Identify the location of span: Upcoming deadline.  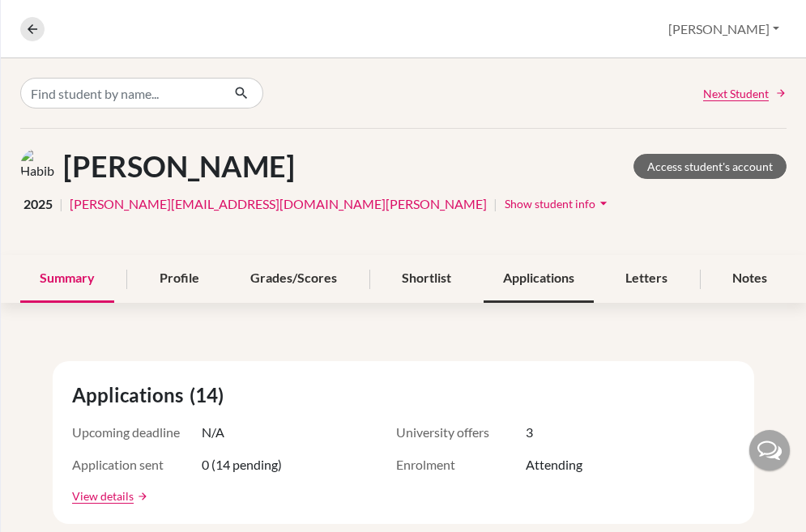
(136, 432).